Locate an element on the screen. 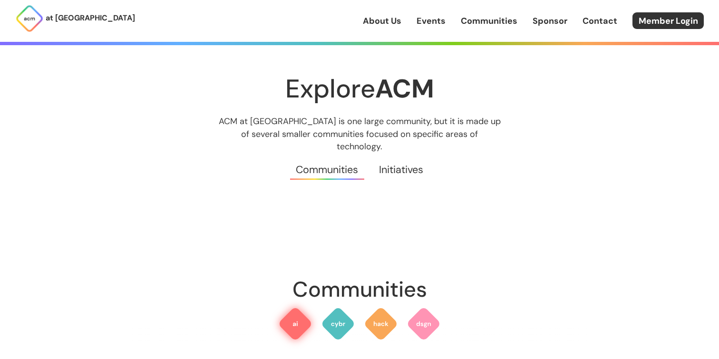 The width and height of the screenshot is (719, 359). strong: ACM is located at coordinates (405, 89).